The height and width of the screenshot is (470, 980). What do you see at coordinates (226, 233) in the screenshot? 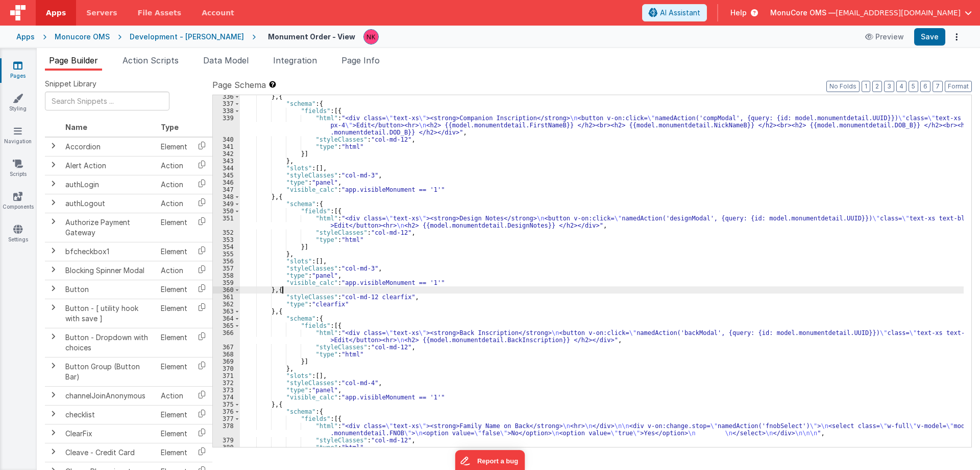
I see `div: 352` at bounding box center [226, 233].